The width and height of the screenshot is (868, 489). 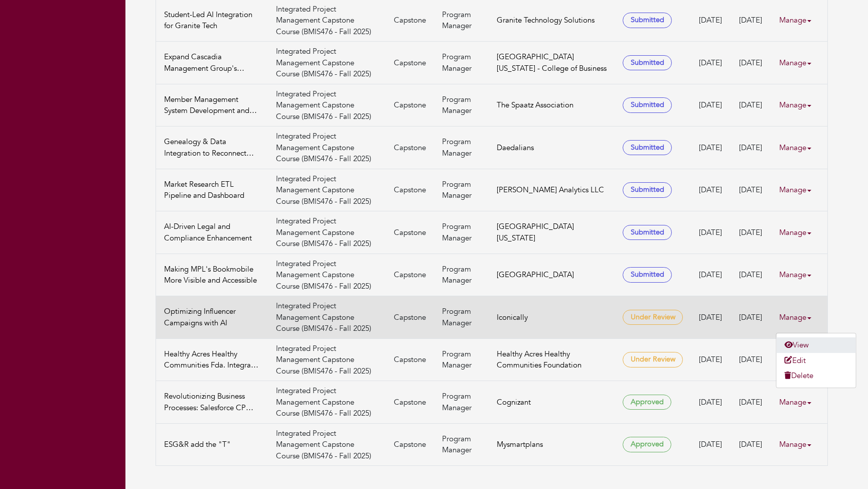 What do you see at coordinates (816, 361) in the screenshot?
I see `a: Edit` at bounding box center [816, 361].